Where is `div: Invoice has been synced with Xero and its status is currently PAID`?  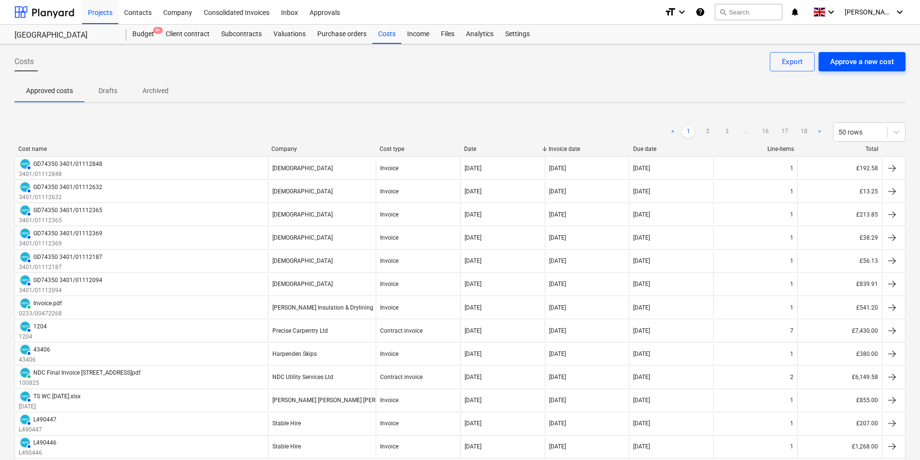 div: Invoice has been synced with Xero and its status is currently PAID is located at coordinates (25, 304).